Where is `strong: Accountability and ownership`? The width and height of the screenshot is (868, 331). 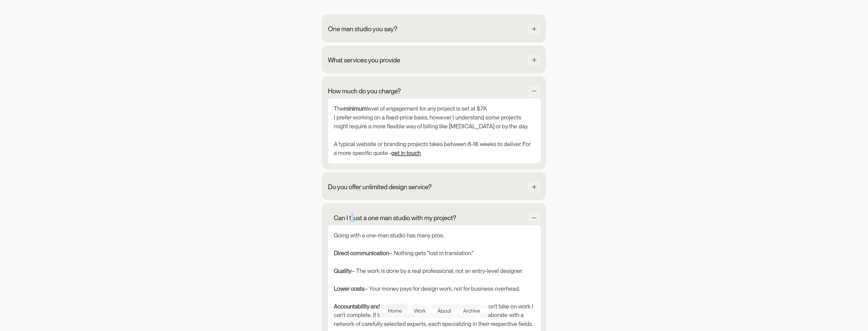 strong: Accountability and ownership is located at coordinates (371, 306).